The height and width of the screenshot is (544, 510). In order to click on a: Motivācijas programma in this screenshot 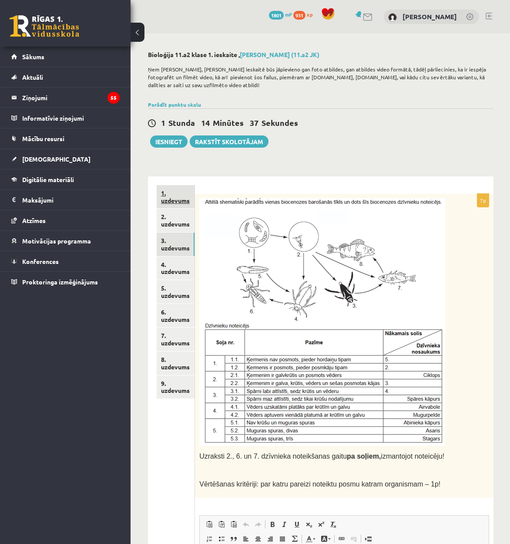, I will do `click(65, 241)`.